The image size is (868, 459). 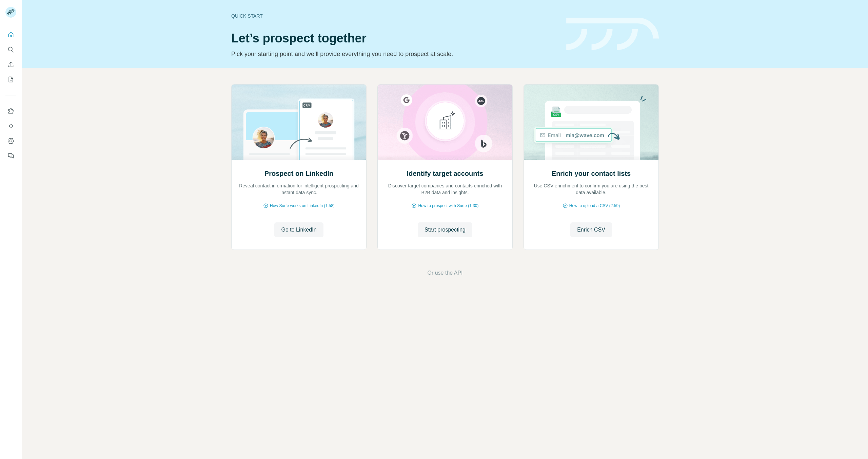 I want to click on span: How to upload a CSV (2:59), so click(x=594, y=206).